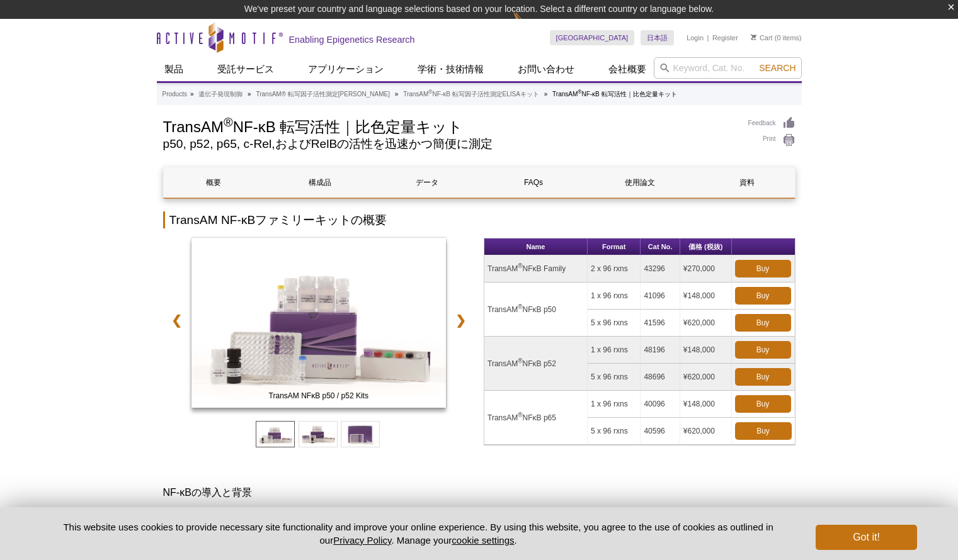 The height and width of the screenshot is (560, 958). What do you see at coordinates (319, 325) in the screenshot?
I see `a: TransAM NFκB p50 / p52 Kits` at bounding box center [319, 325].